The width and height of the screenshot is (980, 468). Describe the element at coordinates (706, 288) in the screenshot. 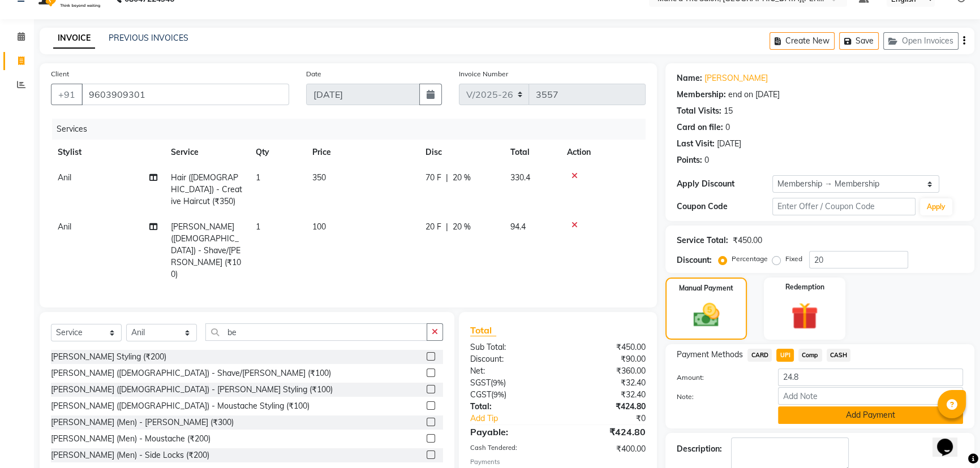

I see `label: Manual Payment` at that location.